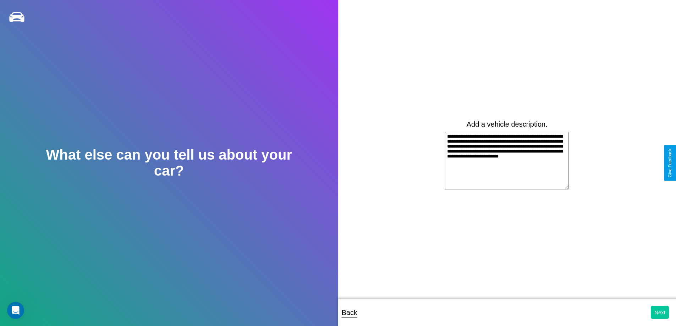 This screenshot has width=676, height=326. Describe the element at coordinates (507, 124) in the screenshot. I see `label: Add a vehicle description.` at that location.